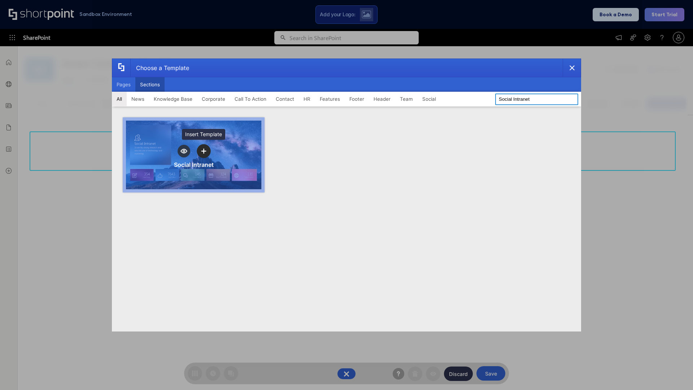 This screenshot has width=693, height=390. What do you see at coordinates (675, 372) in the screenshot?
I see `div: Chat Widget` at bounding box center [675, 372].